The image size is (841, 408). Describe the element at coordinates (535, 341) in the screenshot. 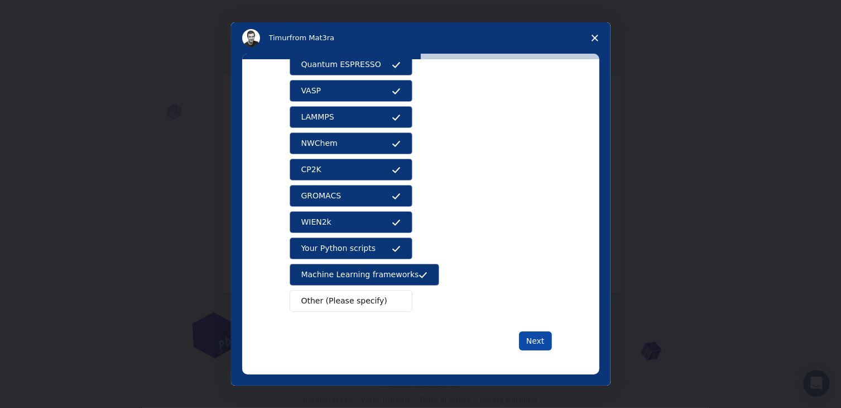

I see `button: Next` at that location.